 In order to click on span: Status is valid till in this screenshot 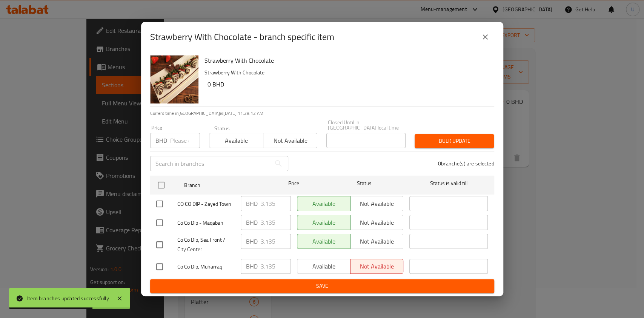, I will do `click(448, 183)`.